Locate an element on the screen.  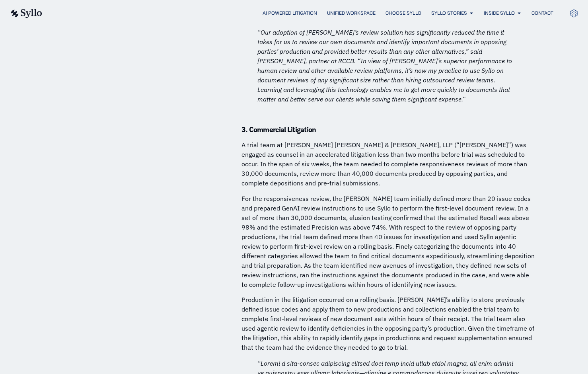
div: Menu Toggle is located at coordinates (306, 13).